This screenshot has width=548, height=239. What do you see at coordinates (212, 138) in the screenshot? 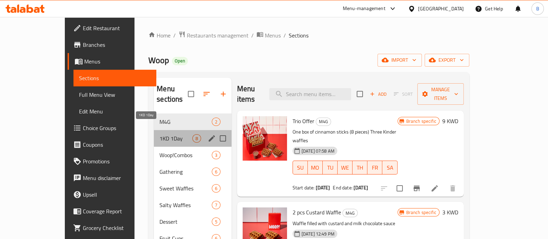
I see `button: edit` at bounding box center [212, 138].